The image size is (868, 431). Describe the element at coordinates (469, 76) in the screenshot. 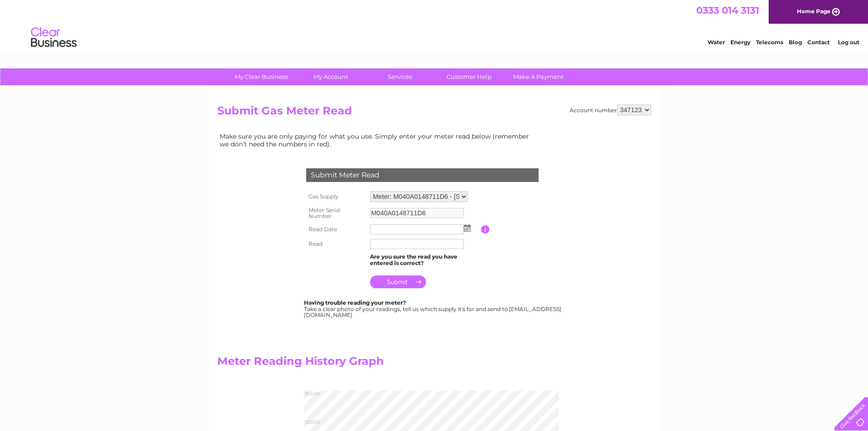

I see `a: Customer Help` at that location.